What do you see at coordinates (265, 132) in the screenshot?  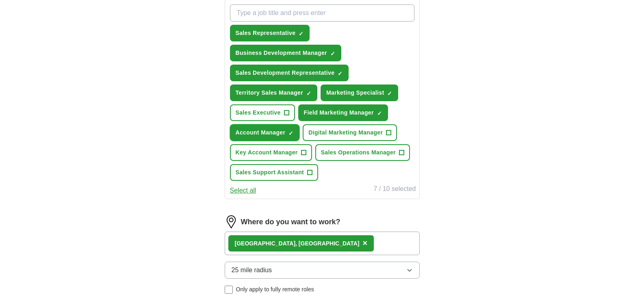 I see `button: Account Manager✓` at bounding box center [265, 132].